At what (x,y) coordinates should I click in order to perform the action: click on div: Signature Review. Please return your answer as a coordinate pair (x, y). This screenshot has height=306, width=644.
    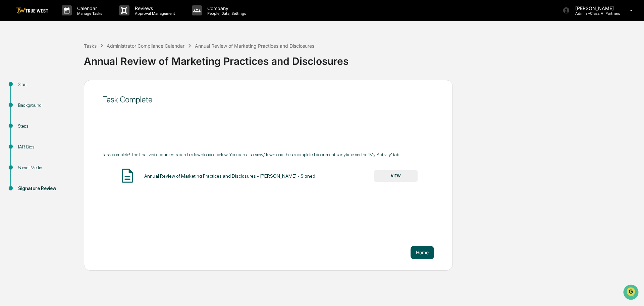
    Looking at the image, I should click on (45, 188).